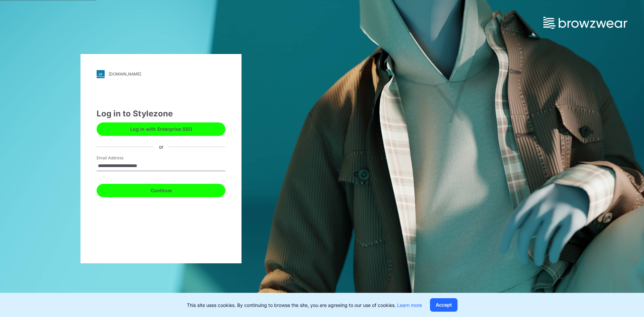 The height and width of the screenshot is (317, 644). Describe the element at coordinates (585, 23) in the screenshot. I see `img: browzwear-logo.73288ffb.svg` at that location.